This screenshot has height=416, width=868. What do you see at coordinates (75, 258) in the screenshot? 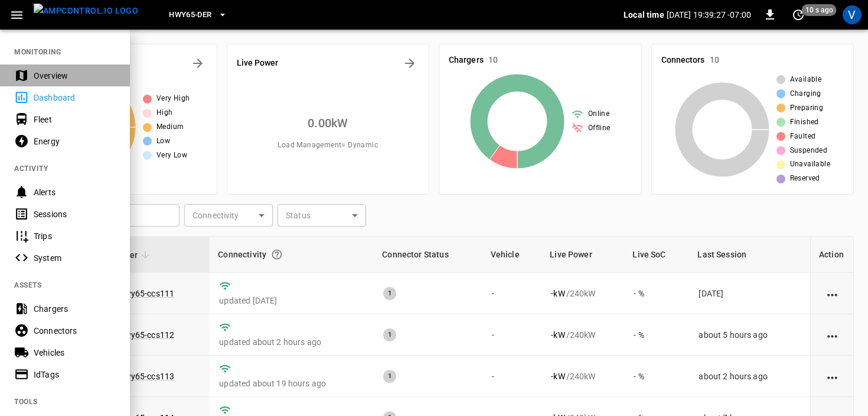
I see `div: System` at bounding box center [75, 258].